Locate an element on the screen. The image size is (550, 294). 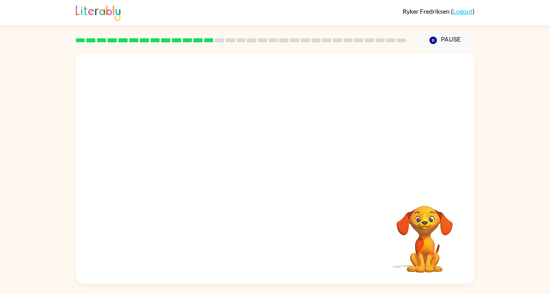
a: Logout is located at coordinates (462, 11).